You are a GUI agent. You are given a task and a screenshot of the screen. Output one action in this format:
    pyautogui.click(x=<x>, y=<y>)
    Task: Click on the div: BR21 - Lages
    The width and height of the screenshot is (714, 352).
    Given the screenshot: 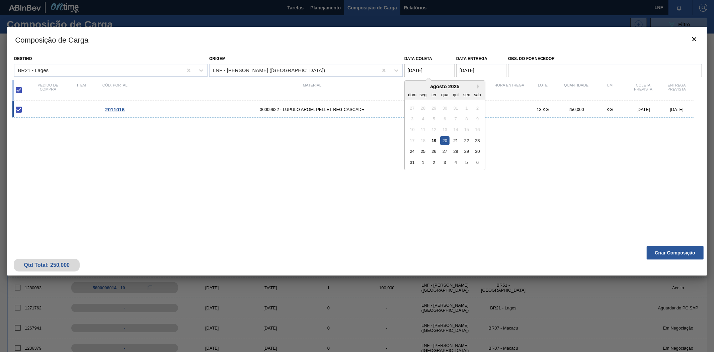 What is the action you would take?
    pyautogui.click(x=33, y=70)
    